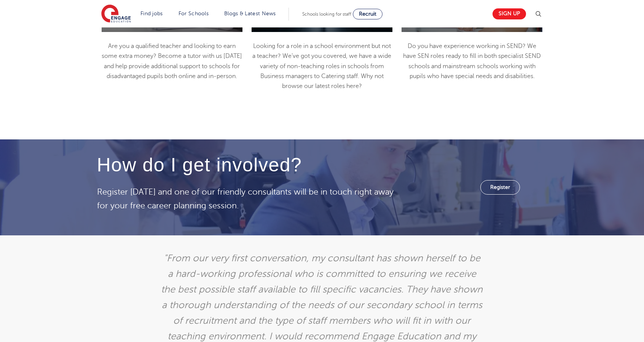  What do you see at coordinates (322, 66) in the screenshot?
I see `p: Looking for a role in a school environment but not a teacher? We’ve got you covered, we have a wi...` at bounding box center [322, 66].